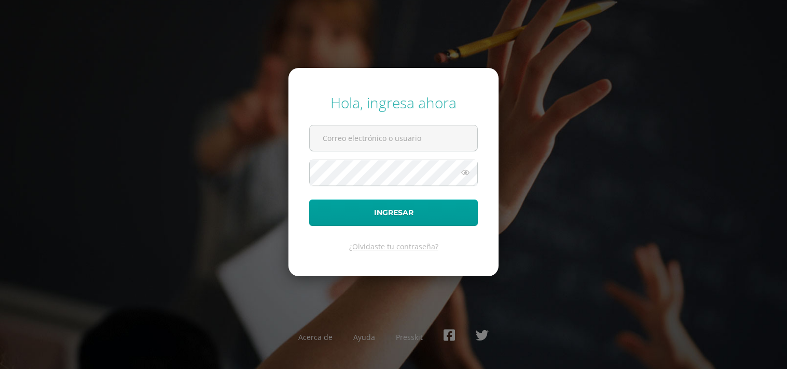 Image resolution: width=787 pixels, height=369 pixels. What do you see at coordinates (409, 337) in the screenshot?
I see `a: Presskit` at bounding box center [409, 337].